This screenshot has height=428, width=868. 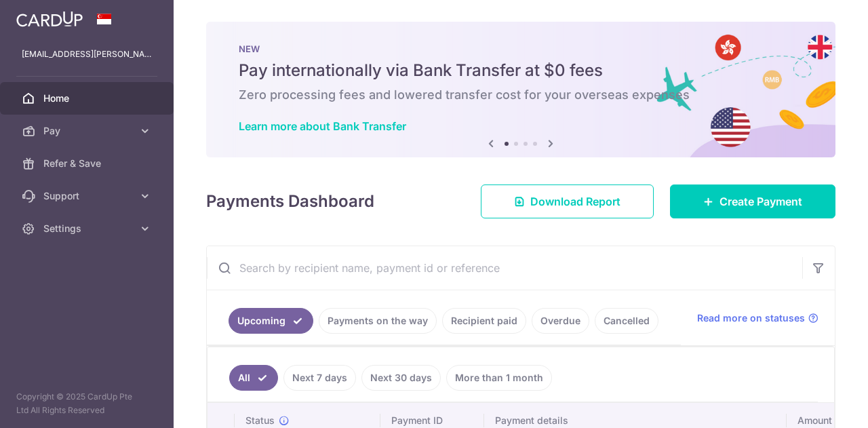 I want to click on a: Read more on statuses, so click(x=758, y=318).